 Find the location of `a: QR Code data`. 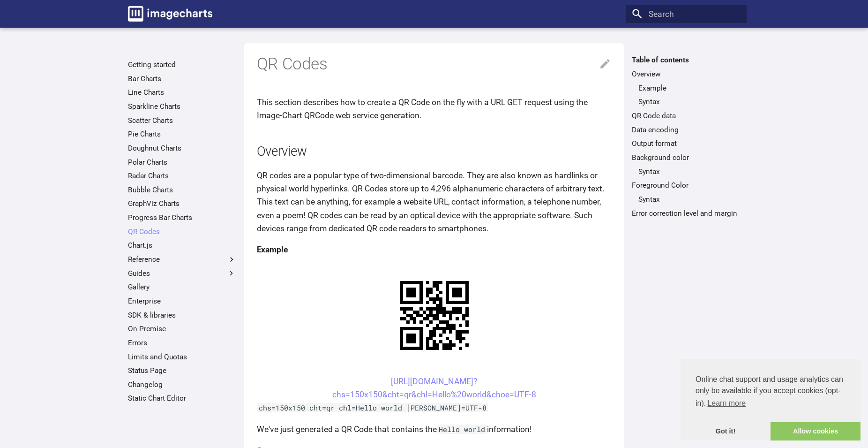

a: QR Code data is located at coordinates (686, 116).